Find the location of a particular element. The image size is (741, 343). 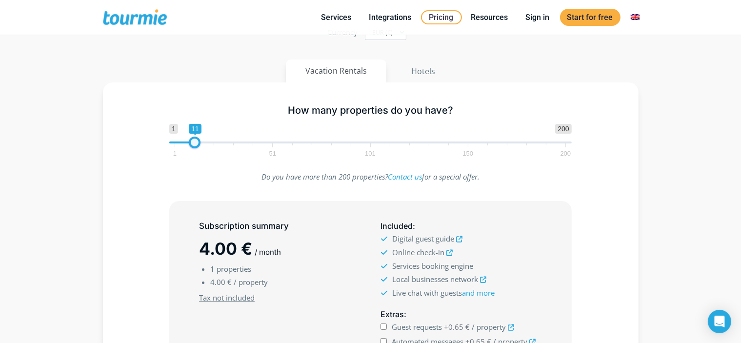

span: properties is located at coordinates (234, 269).